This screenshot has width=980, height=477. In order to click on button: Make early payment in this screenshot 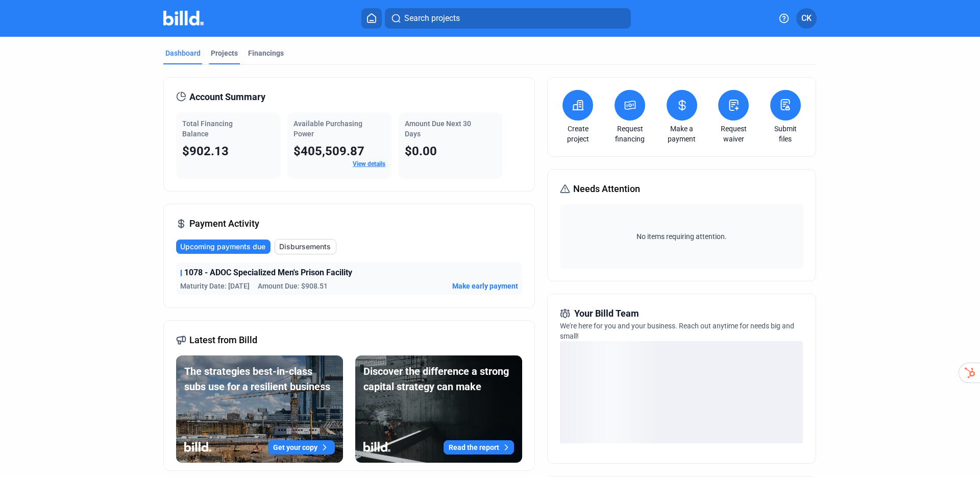, I will do `click(485, 286)`.